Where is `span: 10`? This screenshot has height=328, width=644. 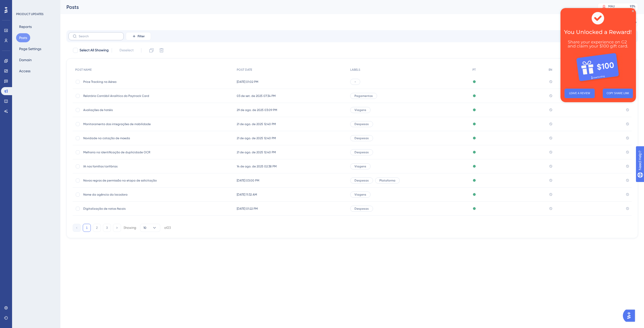 span: 10 is located at coordinates (145, 228).